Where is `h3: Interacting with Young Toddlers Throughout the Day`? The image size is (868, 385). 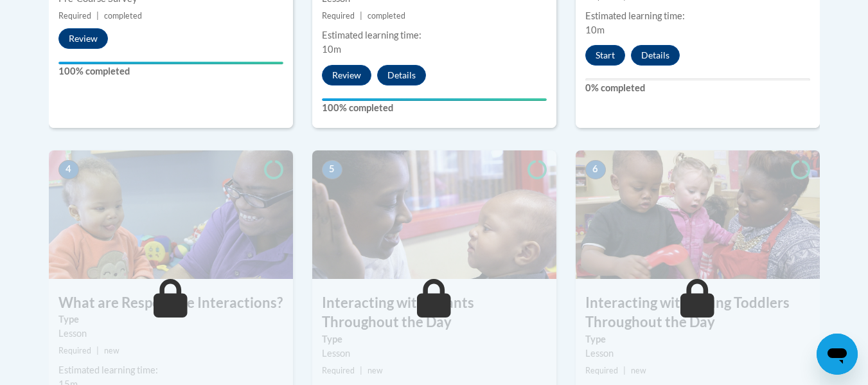 h3: Interacting with Young Toddlers Throughout the Day is located at coordinates (697, 313).